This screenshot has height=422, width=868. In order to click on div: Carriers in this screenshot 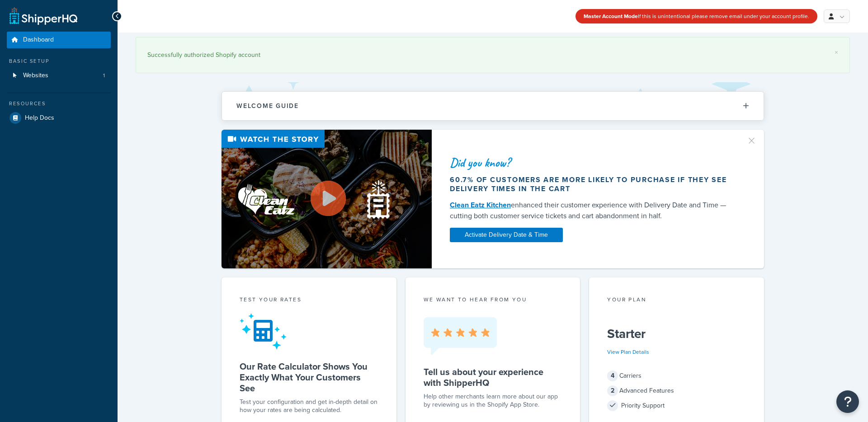, I will do `click(676, 376)`.